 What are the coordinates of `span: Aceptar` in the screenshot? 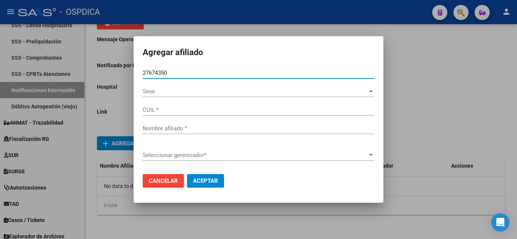 It's located at (205, 181).